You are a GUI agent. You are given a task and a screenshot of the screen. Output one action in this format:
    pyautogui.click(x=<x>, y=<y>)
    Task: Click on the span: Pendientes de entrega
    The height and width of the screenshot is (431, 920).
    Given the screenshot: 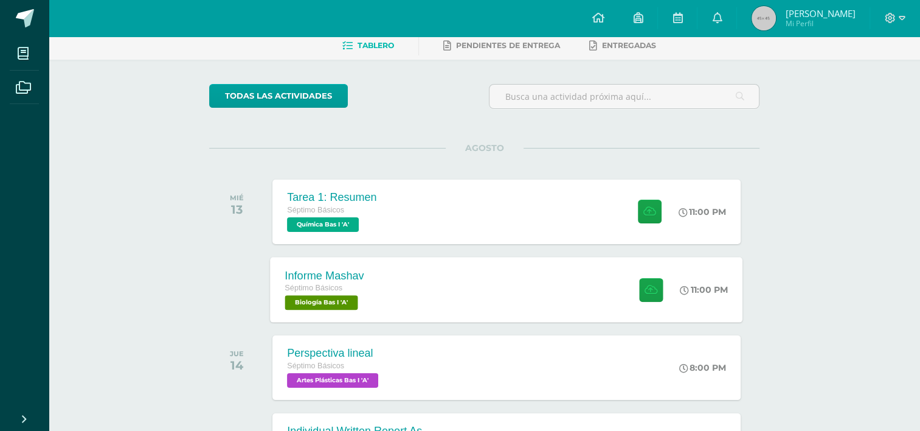 What is the action you would take?
    pyautogui.click(x=508, y=45)
    